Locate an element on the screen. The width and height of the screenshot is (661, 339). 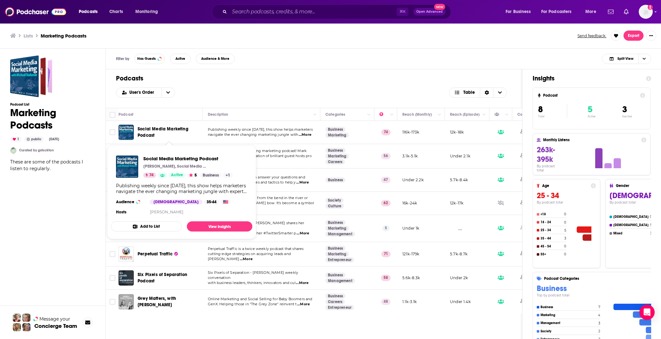
p: Under 2.2k is located at coordinates (413, 180).